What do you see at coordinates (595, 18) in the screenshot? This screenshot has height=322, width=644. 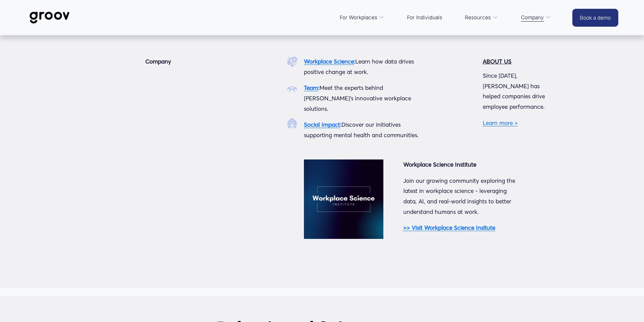 I see `a: Book a demo` at bounding box center [595, 18].